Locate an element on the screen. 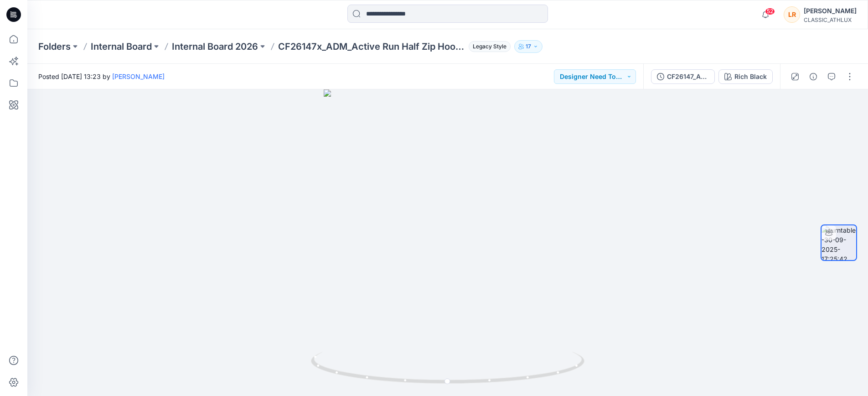 The width and height of the screenshot is (868, 396). button: Legacy Style is located at coordinates (488, 47).